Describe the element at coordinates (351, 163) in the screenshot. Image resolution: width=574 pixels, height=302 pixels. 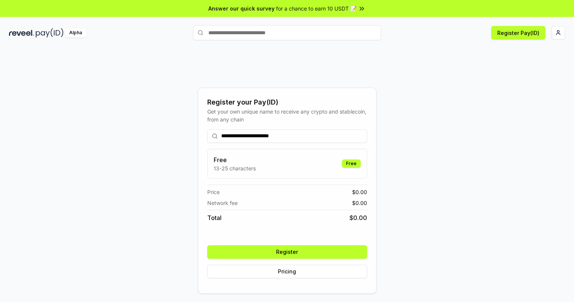
I see `div: Free` at that location.